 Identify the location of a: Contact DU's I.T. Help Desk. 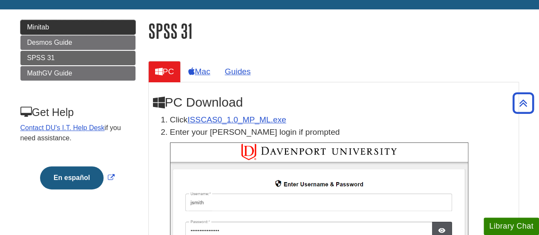
(63, 127).